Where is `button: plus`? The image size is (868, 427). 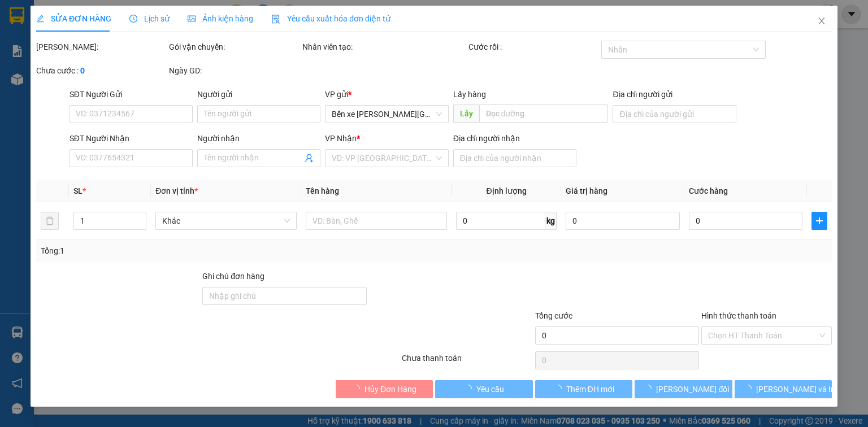 button: plus is located at coordinates (820, 221).